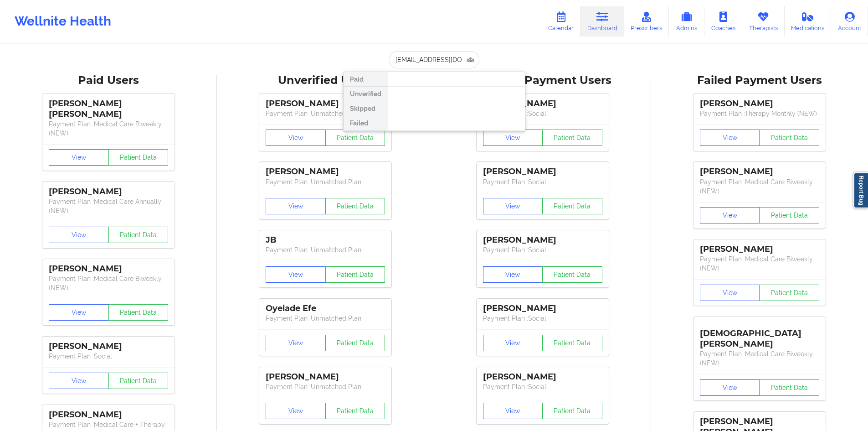  I want to click on a: Prescribers, so click(646, 22).